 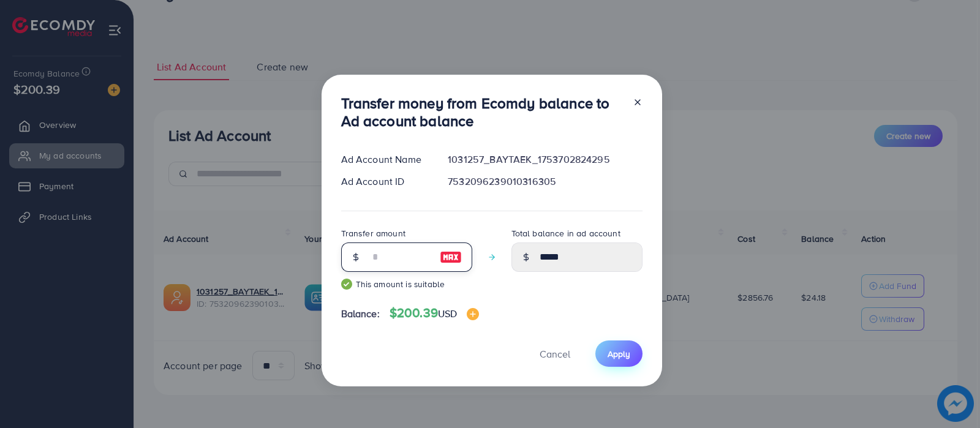 I want to click on h4: $200.39, so click(x=434, y=313).